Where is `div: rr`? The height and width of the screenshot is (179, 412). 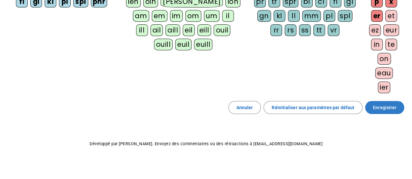
div: rr is located at coordinates (276, 30).